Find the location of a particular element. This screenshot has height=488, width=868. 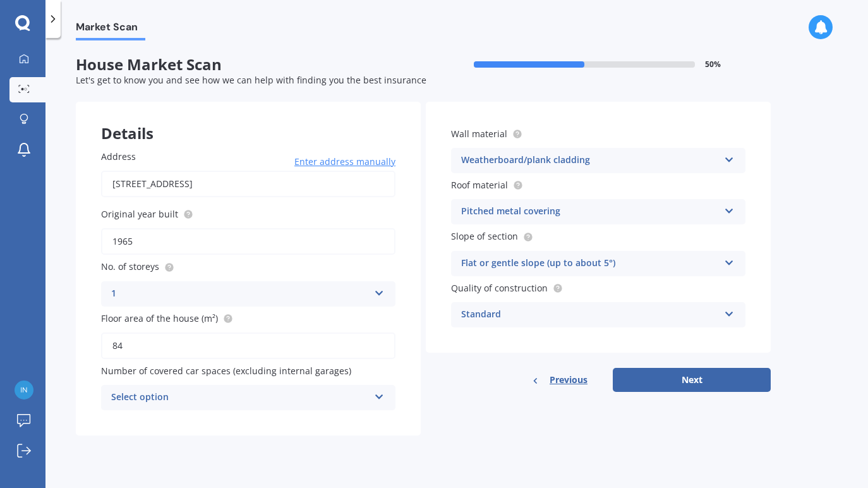

span: Roof material is located at coordinates (479, 184).